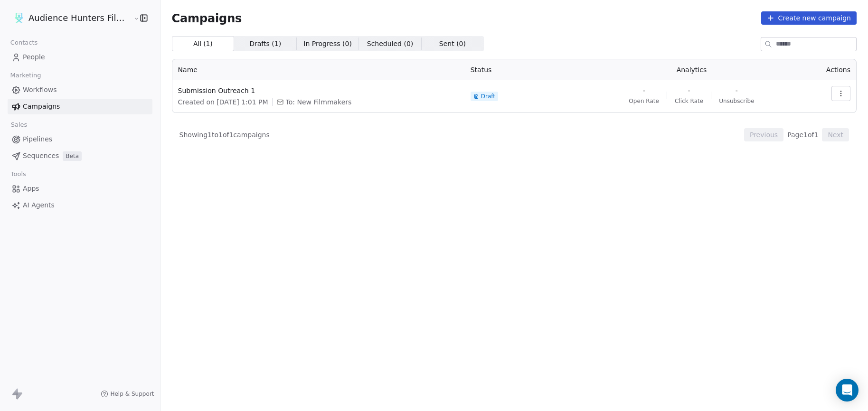 The width and height of the screenshot is (868, 411). Describe the element at coordinates (847, 390) in the screenshot. I see `div: Open Intercom Messenger` at that location.